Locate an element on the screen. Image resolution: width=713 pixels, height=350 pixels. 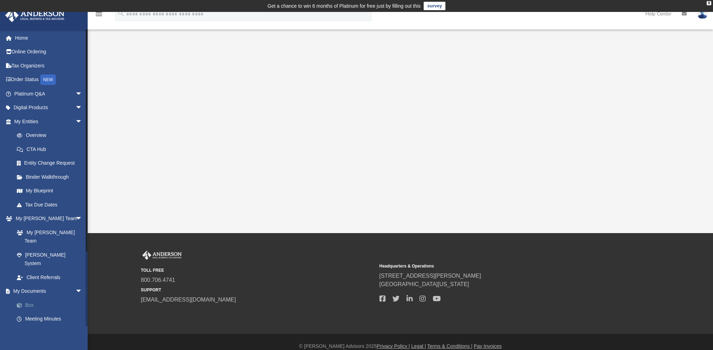
a: CTA Hub is located at coordinates (51, 149).